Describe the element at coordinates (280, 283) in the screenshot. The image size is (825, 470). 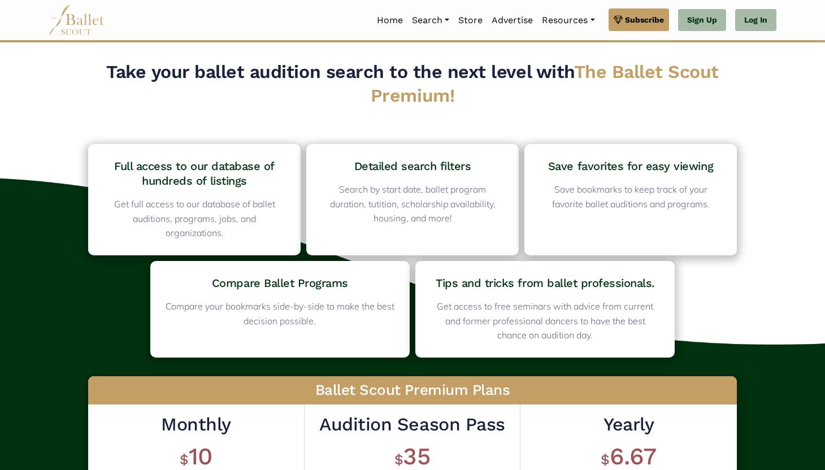
I see `h4: Compare Ballet Programs` at that location.